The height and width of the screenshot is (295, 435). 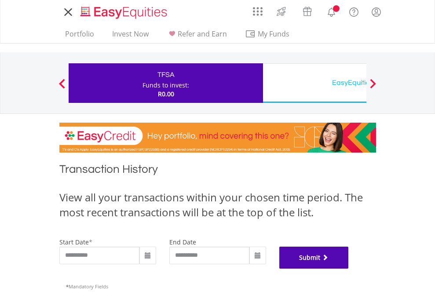 What do you see at coordinates (258, 9) in the screenshot?
I see `a: AppsGrid` at bounding box center [258, 9].